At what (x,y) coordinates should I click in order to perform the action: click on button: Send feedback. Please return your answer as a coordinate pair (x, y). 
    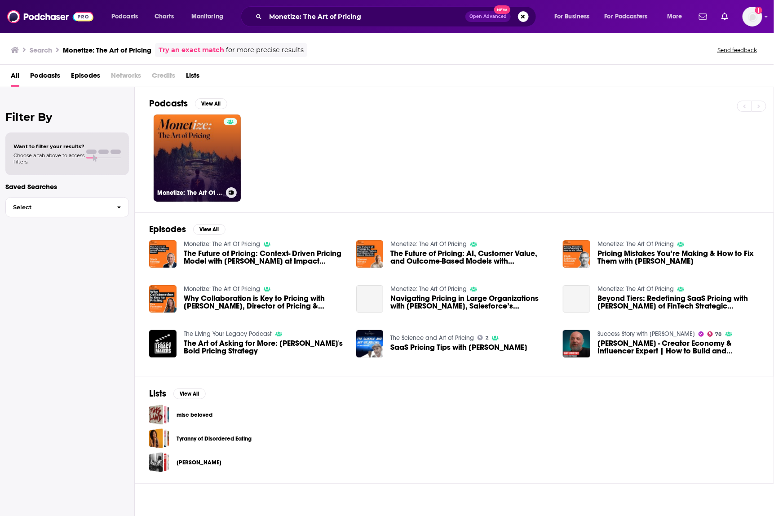
    Looking at the image, I should click on (737, 50).